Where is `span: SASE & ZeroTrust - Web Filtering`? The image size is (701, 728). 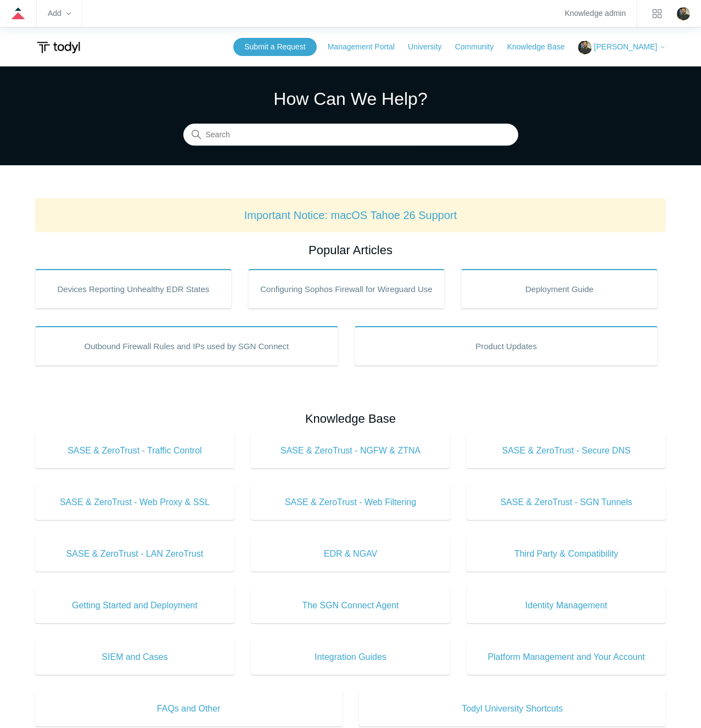
span: SASE & ZeroTrust - Web Filtering is located at coordinates (350, 502).